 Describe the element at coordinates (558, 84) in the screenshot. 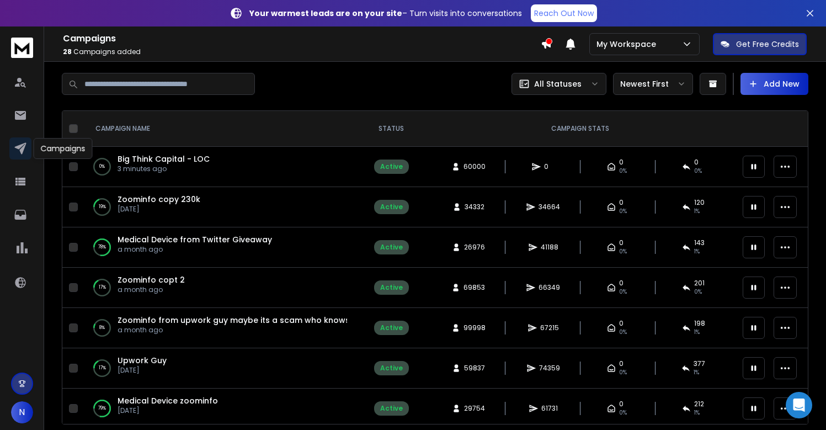

I see `p: All Statuses` at that location.